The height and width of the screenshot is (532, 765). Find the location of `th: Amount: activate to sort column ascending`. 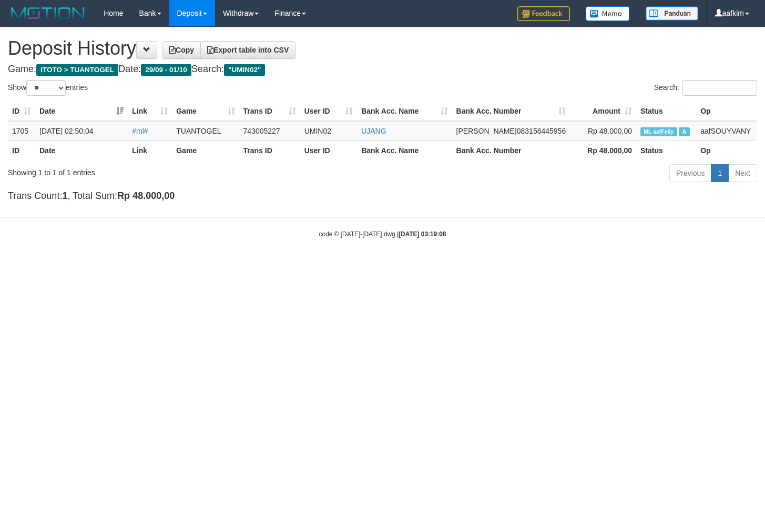

th: Amount: activate to sort column ascending is located at coordinates (603, 111).